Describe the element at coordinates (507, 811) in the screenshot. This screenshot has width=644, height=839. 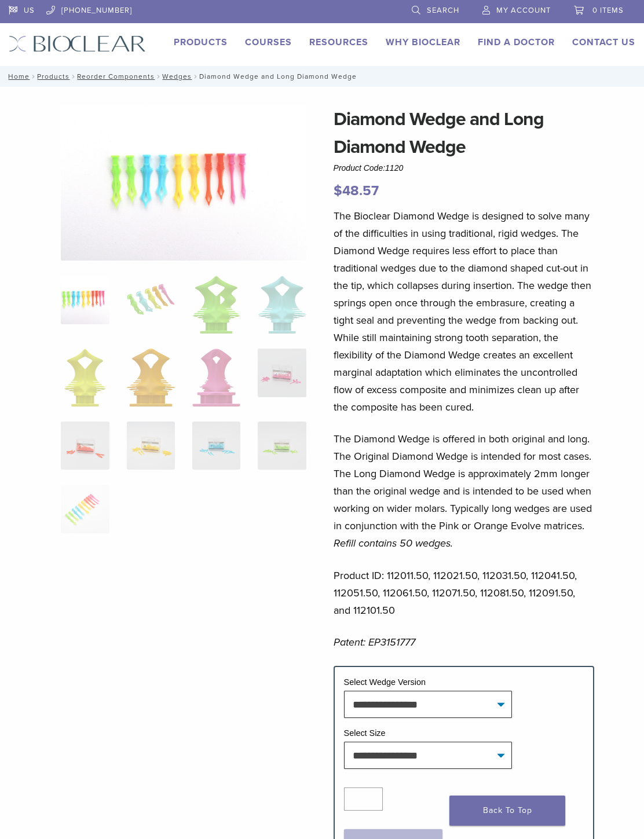
I see `a: Back To Top` at that location.